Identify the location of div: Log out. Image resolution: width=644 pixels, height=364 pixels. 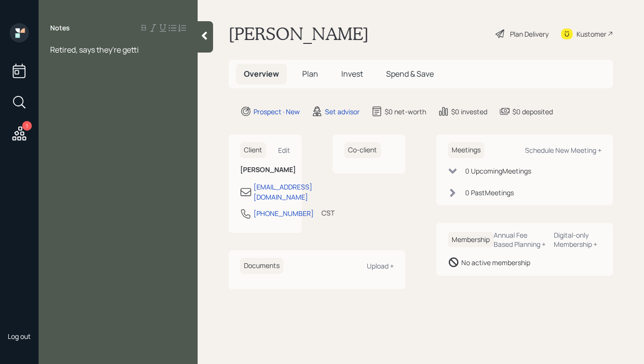
(20, 336).